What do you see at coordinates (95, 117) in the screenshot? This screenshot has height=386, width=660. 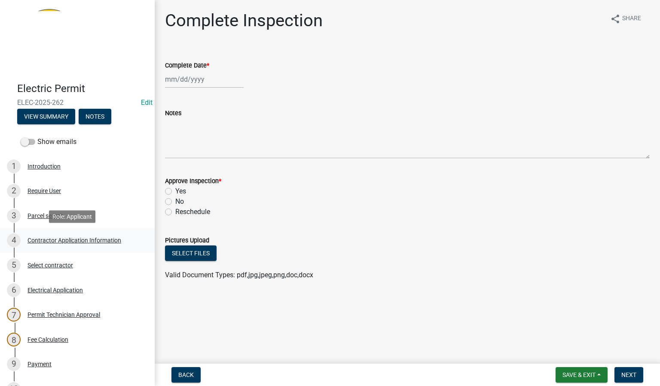 I see `button: Notes` at bounding box center [95, 117].